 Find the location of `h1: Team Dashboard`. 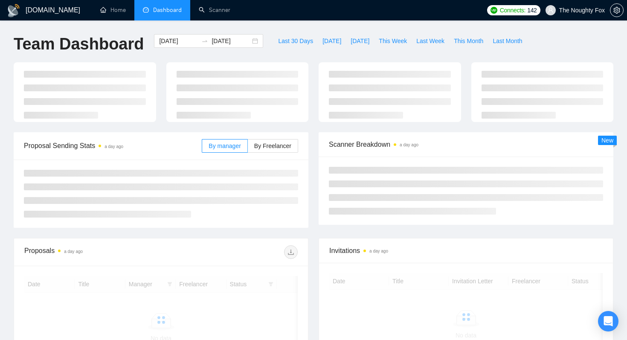

h1: Team Dashboard is located at coordinates (78, 44).